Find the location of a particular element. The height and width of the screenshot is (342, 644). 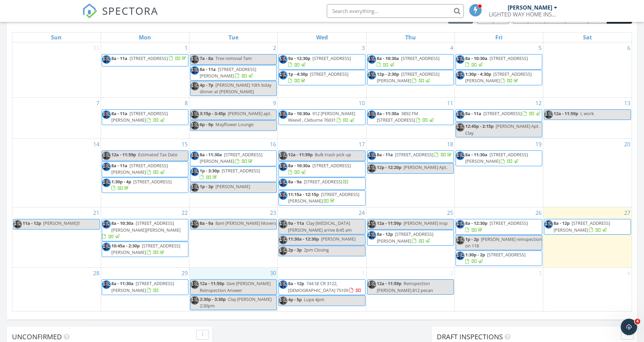

td: Go to September 4, 2025 is located at coordinates (411, 70).